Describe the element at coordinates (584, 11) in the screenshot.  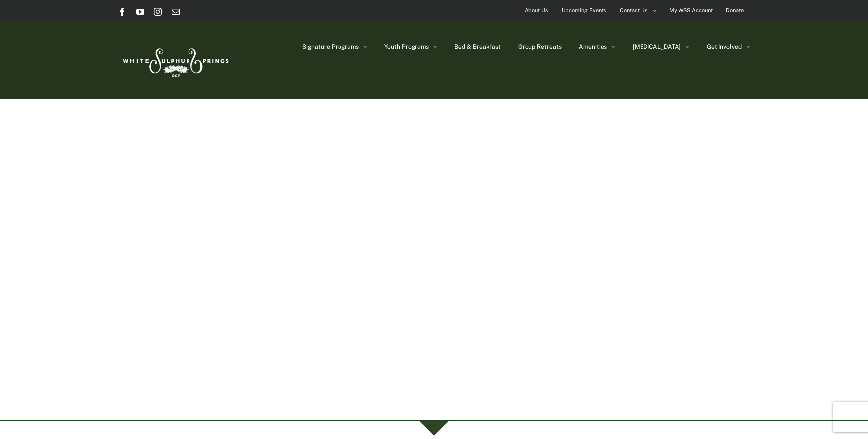
I see `span: Upcoming Events` at that location.